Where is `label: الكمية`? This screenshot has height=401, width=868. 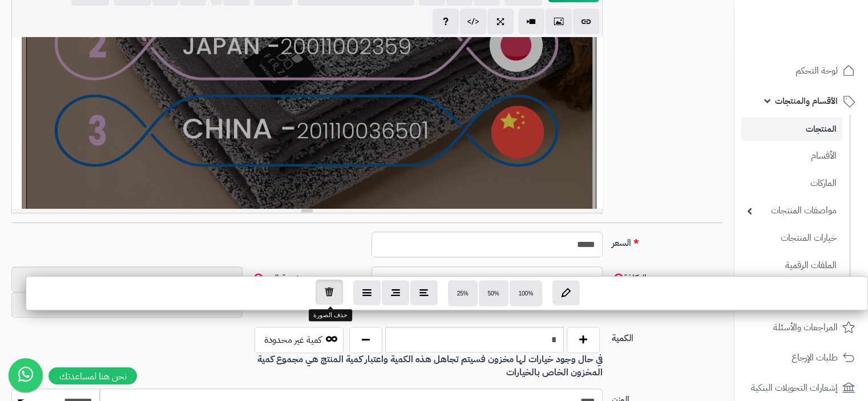
label: الكمية is located at coordinates (667, 336).